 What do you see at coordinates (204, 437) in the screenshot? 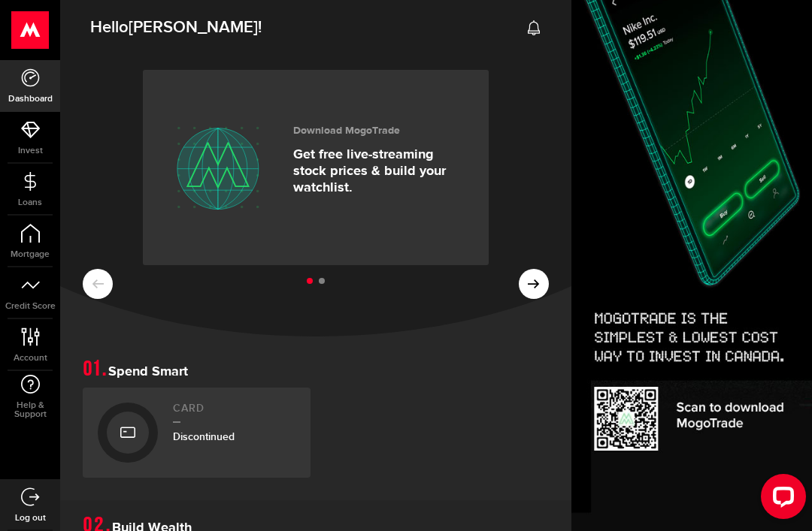
I see `span: Discontinued` at bounding box center [204, 437].